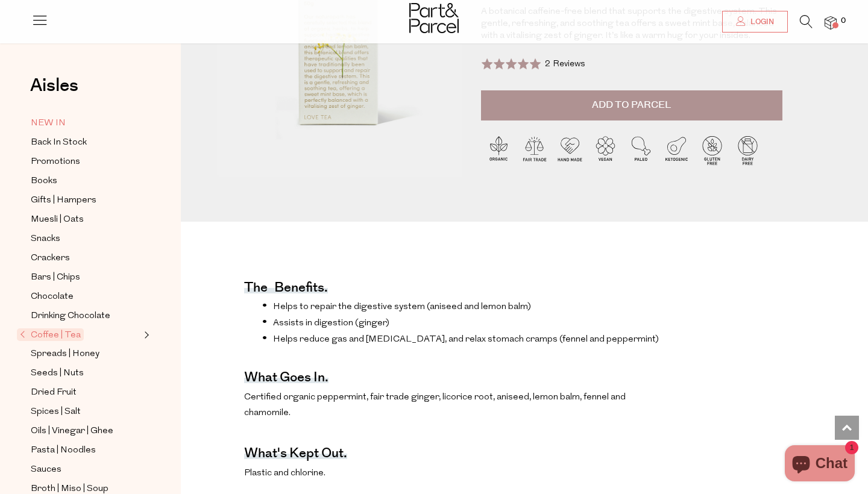 The image size is (868, 494). Describe the element at coordinates (676, 150) in the screenshot. I see `img: P_P-ICONS-Live_Bec_V11_Ketogenic.svg` at that location.